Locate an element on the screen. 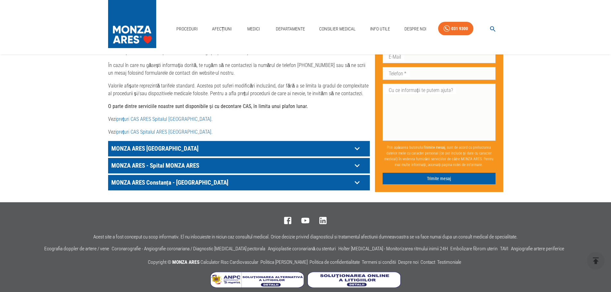  a: 031 9300 is located at coordinates (456, 29).